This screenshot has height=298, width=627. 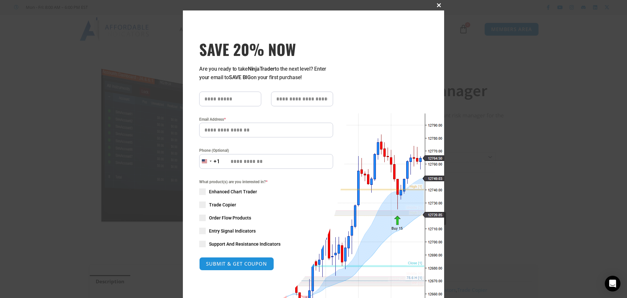 I want to click on span: What product(s) are you interested in?, so click(x=266, y=182).